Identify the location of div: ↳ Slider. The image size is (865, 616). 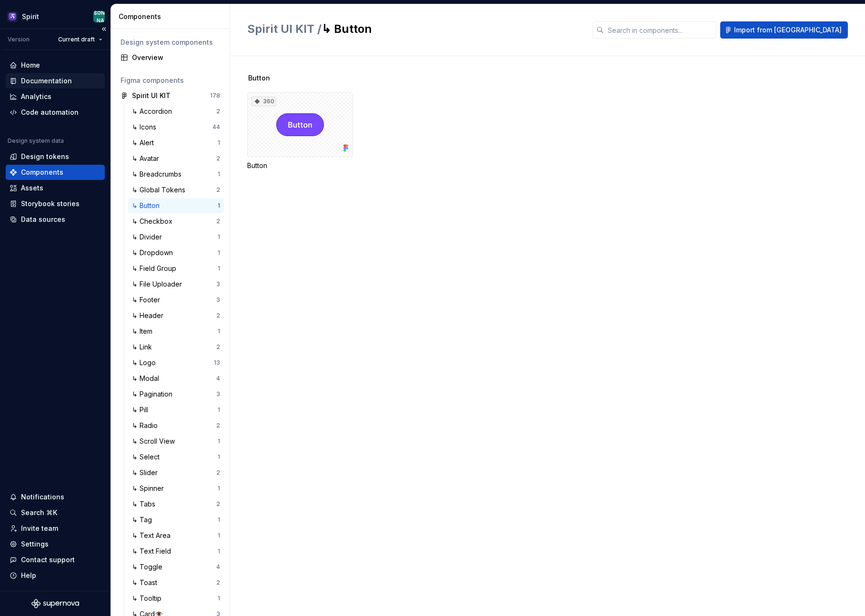
(147, 473).